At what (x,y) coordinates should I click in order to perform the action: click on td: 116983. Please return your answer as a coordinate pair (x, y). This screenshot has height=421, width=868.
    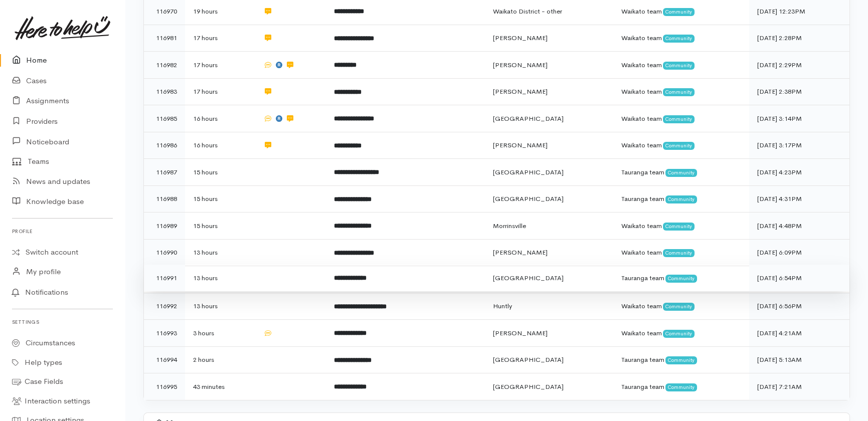
    Looking at the image, I should click on (164, 92).